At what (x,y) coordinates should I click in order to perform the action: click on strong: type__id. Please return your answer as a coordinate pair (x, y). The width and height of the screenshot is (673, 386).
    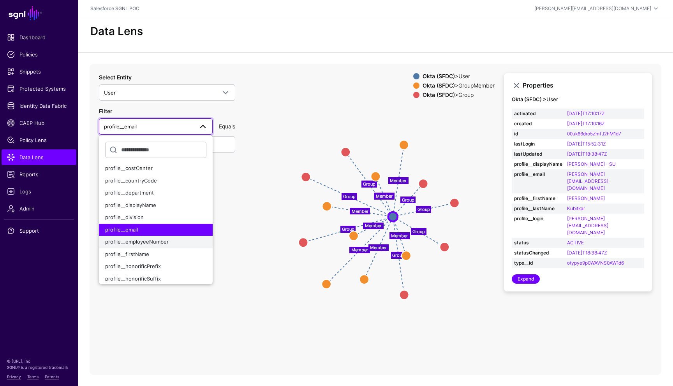
    Looking at the image, I should click on (538, 263).